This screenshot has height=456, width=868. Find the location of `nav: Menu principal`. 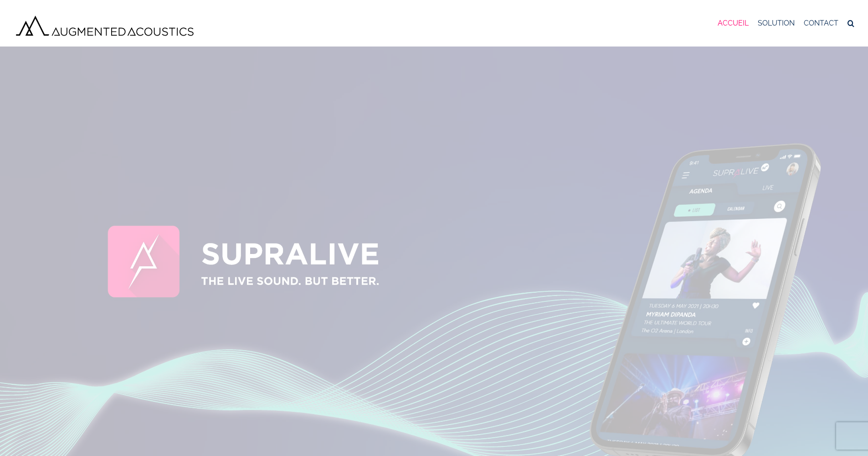

nav: Menu principal is located at coordinates (786, 23).